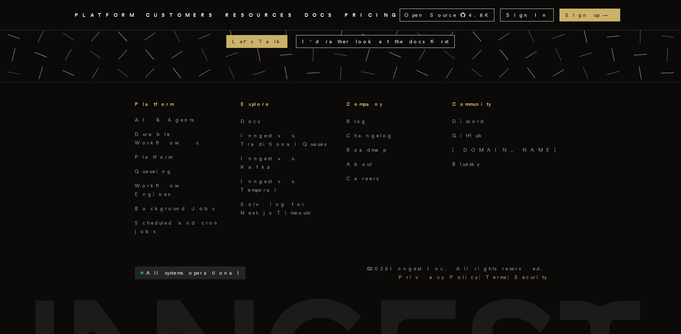 Image resolution: width=681 pixels, height=334 pixels. Describe the element at coordinates (174, 208) in the screenshot. I see `a: Background Jobs` at that location.